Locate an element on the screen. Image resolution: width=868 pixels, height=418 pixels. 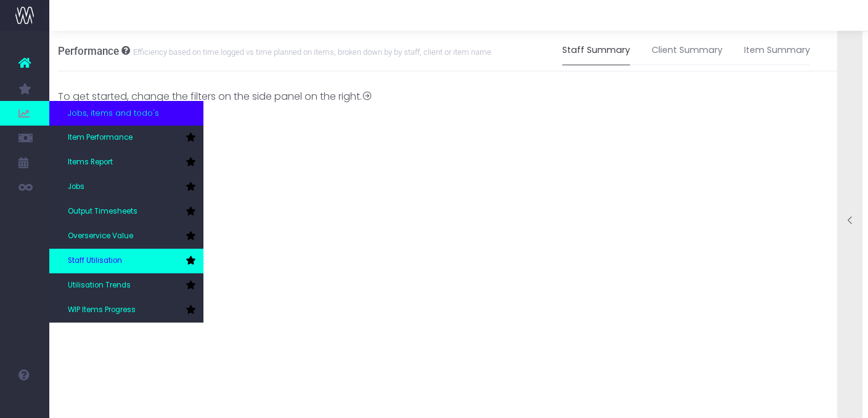
div: To get started, change the filters on the side panel on the right. is located at coordinates (215, 97).